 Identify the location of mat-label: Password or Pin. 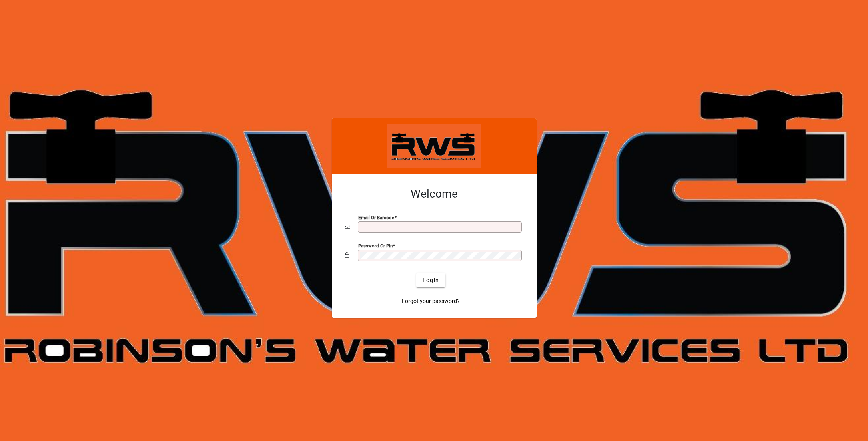
(375, 246).